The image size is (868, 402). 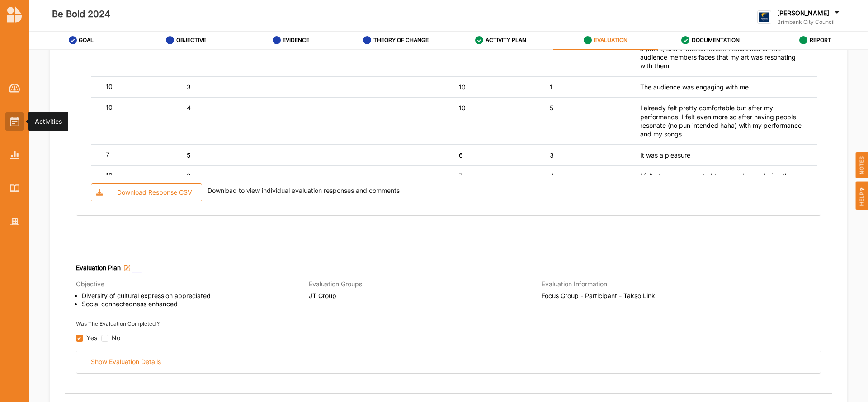 I want to click on a: Library, so click(x=14, y=189).